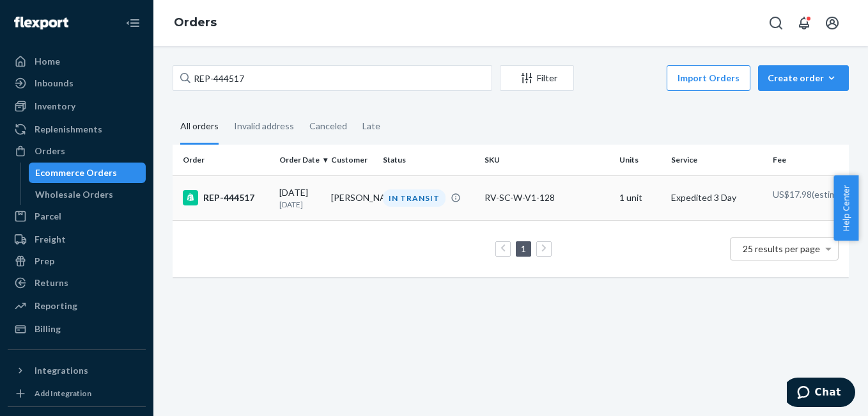 The height and width of the screenshot is (416, 868). I want to click on th: Order Date, so click(300, 160).